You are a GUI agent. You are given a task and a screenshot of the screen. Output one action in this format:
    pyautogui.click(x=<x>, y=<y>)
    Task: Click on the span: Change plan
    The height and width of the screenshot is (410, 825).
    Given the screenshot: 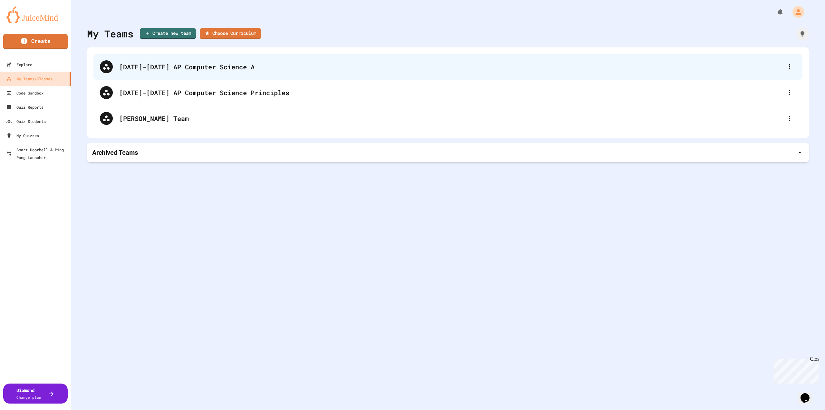 What is the action you would take?
    pyautogui.click(x=29, y=397)
    